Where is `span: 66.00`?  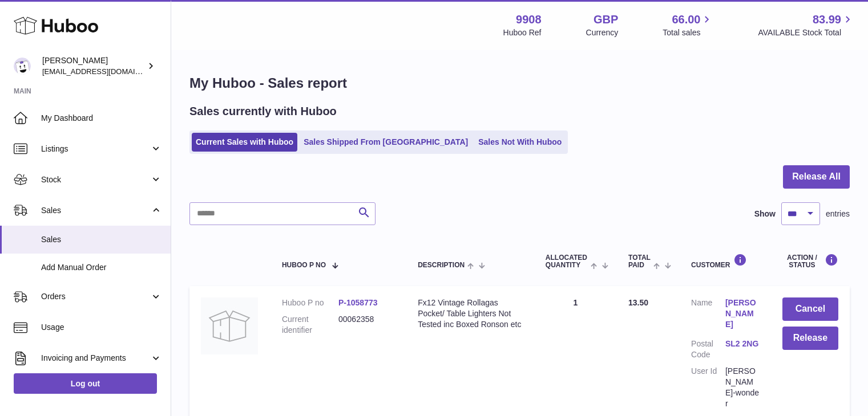 span: 66.00 is located at coordinates (686, 19).